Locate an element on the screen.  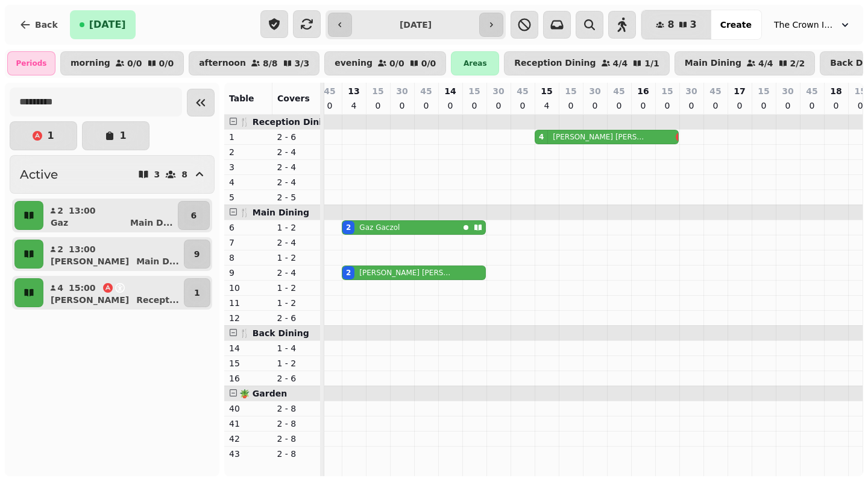
h2: Active is located at coordinates (39, 175).